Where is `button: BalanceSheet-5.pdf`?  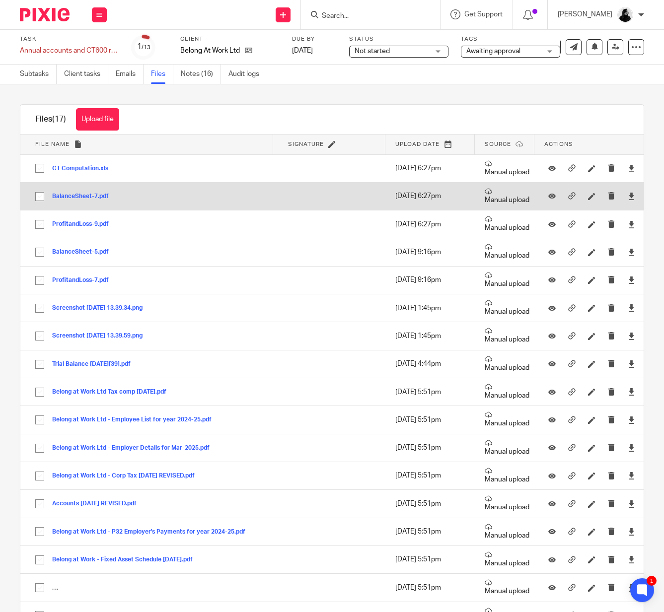
button: BalanceSheet-5.pdf is located at coordinates (84, 252).